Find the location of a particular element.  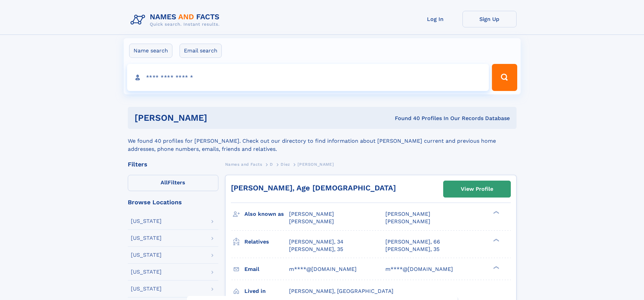

span: All is located at coordinates (164, 182).